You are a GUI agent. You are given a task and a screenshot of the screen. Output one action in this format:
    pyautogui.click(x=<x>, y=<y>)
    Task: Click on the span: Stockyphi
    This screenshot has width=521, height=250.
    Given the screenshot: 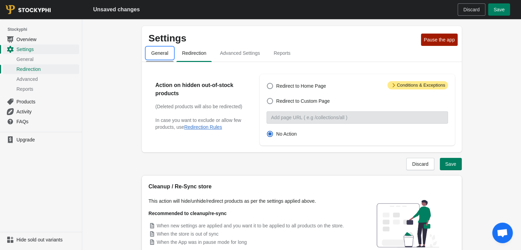 What is the action you would take?
    pyautogui.click(x=45, y=29)
    